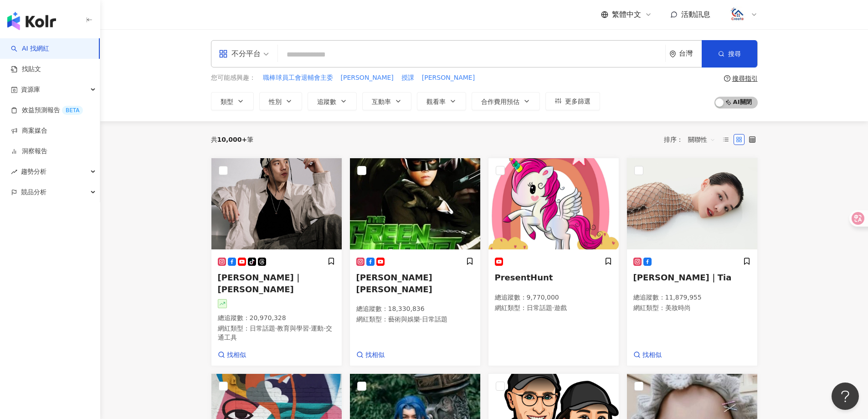 This screenshot has height=419, width=868. Describe the element at coordinates (30, 48) in the screenshot. I see `a: searchAI 找網紅` at that location.